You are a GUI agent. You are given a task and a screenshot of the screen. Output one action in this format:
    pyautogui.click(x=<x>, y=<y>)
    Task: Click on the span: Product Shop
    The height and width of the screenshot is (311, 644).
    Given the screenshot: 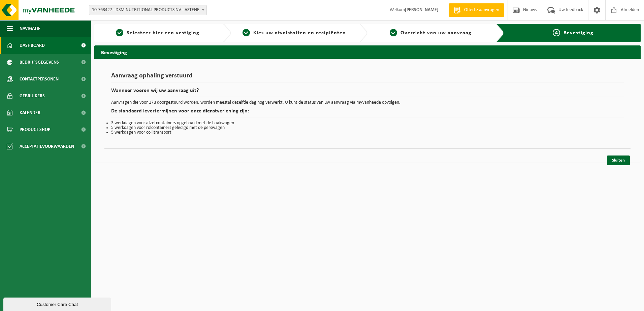 What is the action you would take?
    pyautogui.click(x=35, y=129)
    